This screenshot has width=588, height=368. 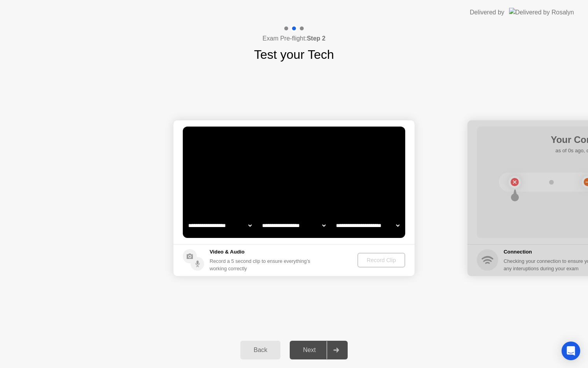 What do you see at coordinates (220, 225) in the screenshot?
I see `select: Available cameras` at bounding box center [220, 225].